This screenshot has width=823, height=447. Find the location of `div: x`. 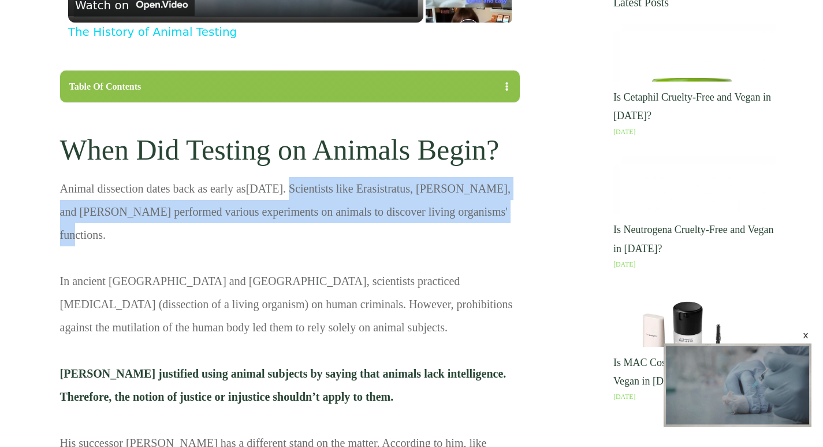

div: x is located at coordinates (806, 335).